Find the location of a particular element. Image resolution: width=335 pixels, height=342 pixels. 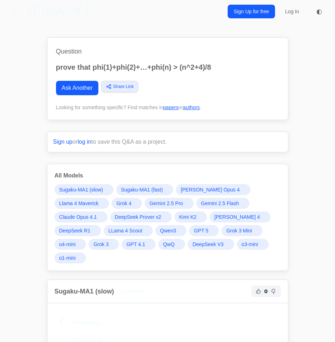

a: o1-mini is located at coordinates (70, 258).